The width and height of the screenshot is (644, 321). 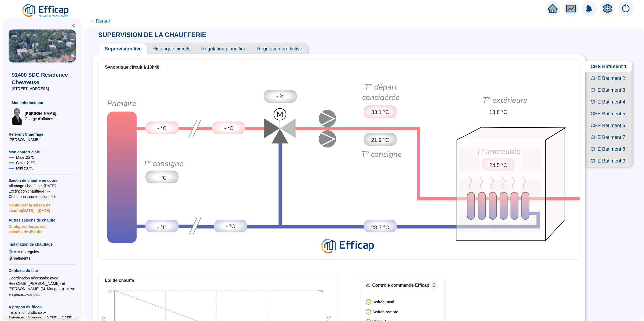 What do you see at coordinates (74, 26) in the screenshot?
I see `span: double-left` at bounding box center [74, 26].